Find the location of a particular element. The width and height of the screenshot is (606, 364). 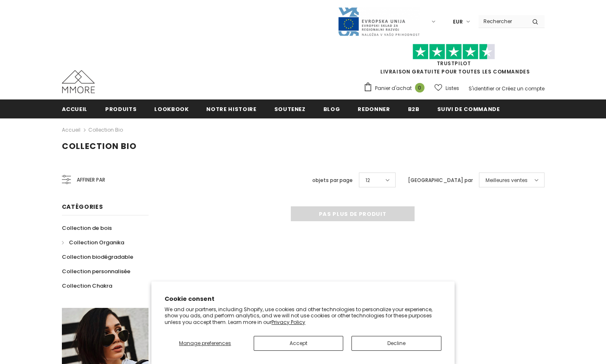

span: Lookbook is located at coordinates (171, 109).